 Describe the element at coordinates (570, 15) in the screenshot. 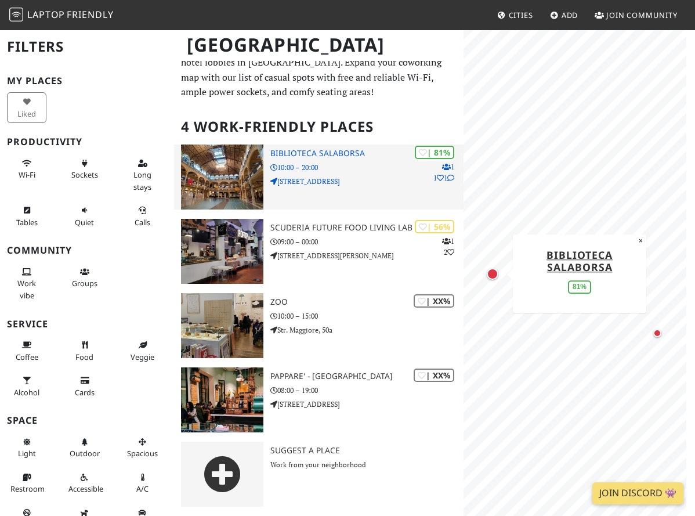

I see `span: Add` at that location.